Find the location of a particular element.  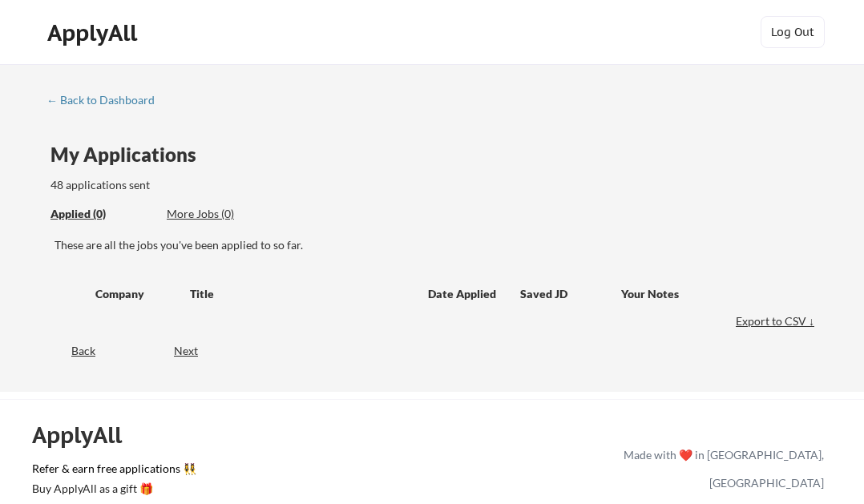

div: ← Back to Dashboard is located at coordinates (107, 100).